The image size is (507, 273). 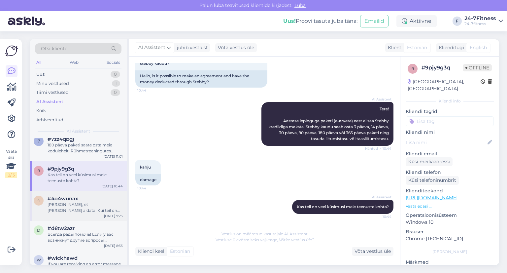 What do you see at coordinates (479, 48) in the screenshot?
I see `span: English` at bounding box center [479, 48].